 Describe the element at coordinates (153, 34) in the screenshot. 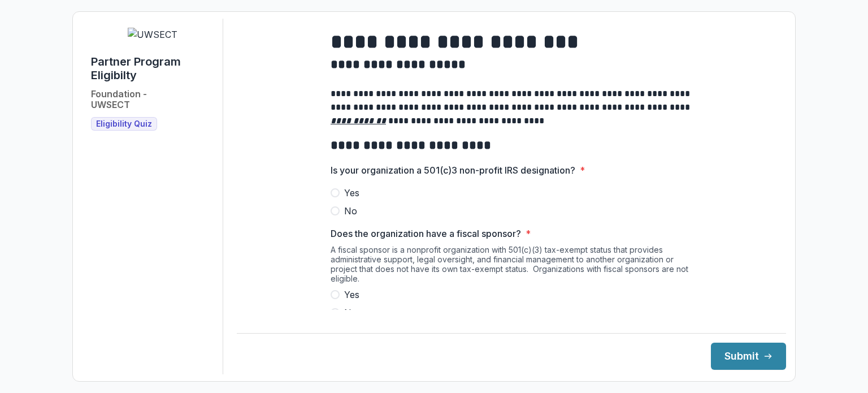

I see `img: UWSECT` at that location.